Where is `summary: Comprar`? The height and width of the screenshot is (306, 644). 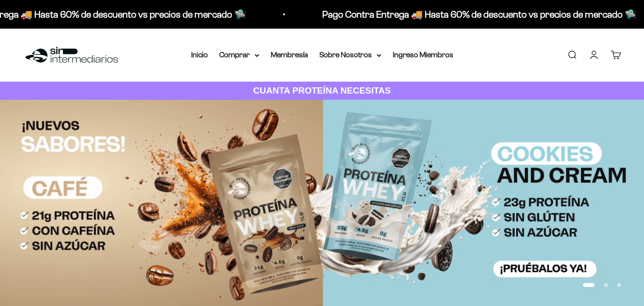 summary: Comprar is located at coordinates (240, 55).